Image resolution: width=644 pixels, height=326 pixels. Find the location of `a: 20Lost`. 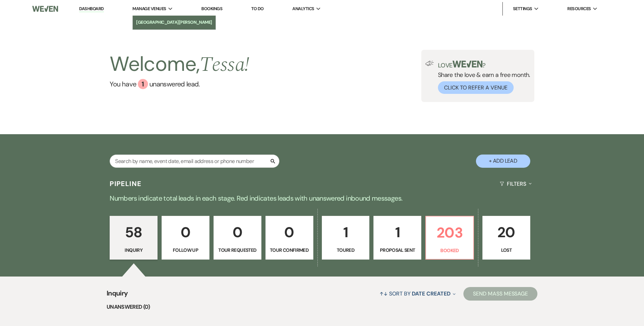

a: 20Lost is located at coordinates (506, 238).